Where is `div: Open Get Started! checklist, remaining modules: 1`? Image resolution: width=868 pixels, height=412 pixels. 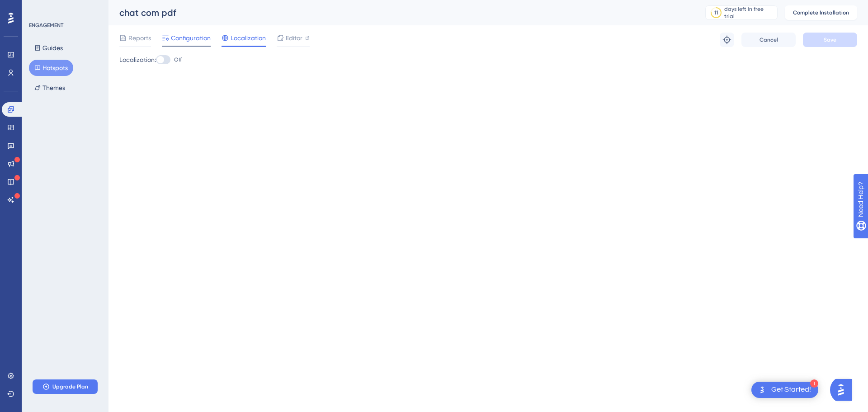 div: Open Get Started! checklist, remaining modules: 1 is located at coordinates (785, 390).